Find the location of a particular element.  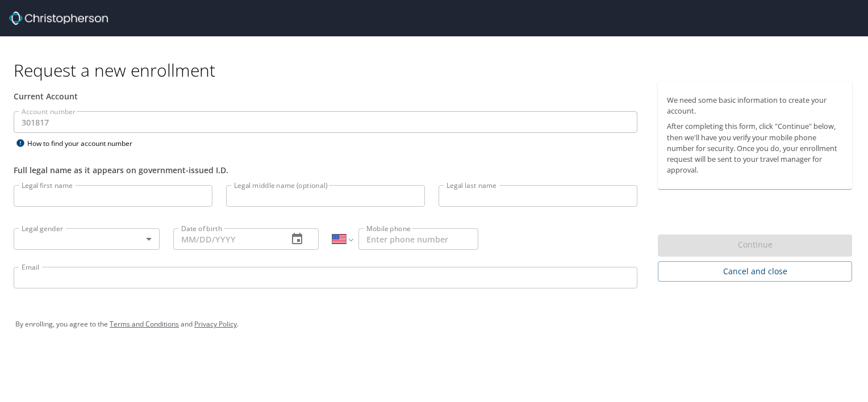

h1: Request a new enrollment is located at coordinates (437, 70).